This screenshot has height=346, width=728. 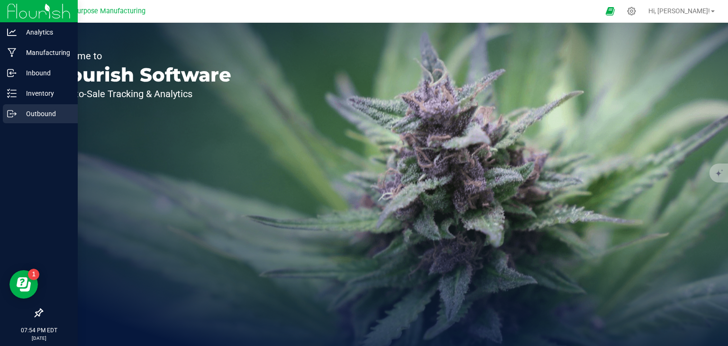 What do you see at coordinates (6, 5) in the screenshot?
I see `span: 1` at bounding box center [6, 5].